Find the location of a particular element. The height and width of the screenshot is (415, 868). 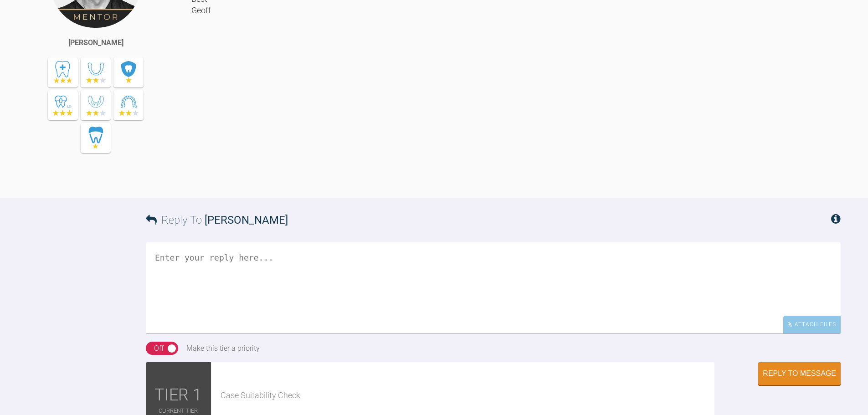

div: Case Suitability Check is located at coordinates (468, 395).